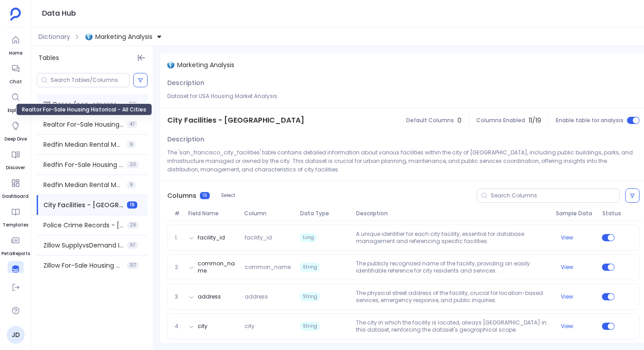  What do you see at coordinates (83, 225) in the screenshot?
I see `span: Police Crime Records - San Francisco` at bounding box center [83, 225].